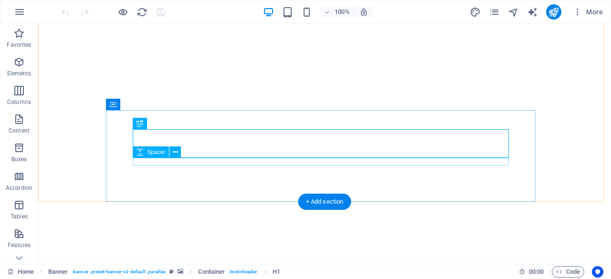 The height and width of the screenshot is (279, 611). Describe the element at coordinates (19, 159) in the screenshot. I see `p: Boxes` at that location.